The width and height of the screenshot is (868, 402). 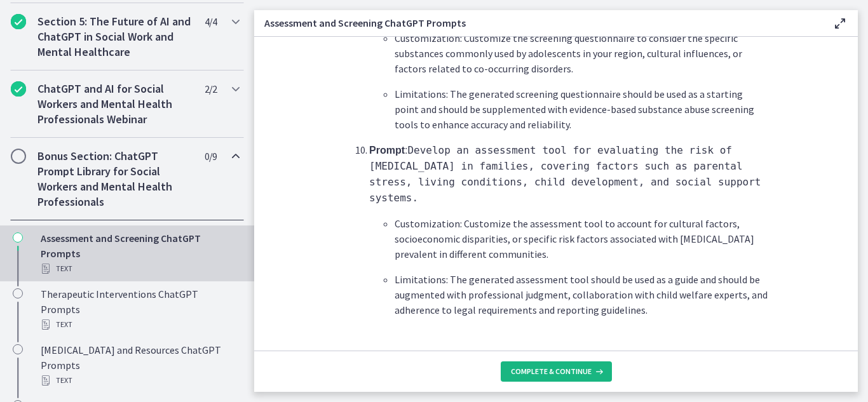 What do you see at coordinates (115, 104) in the screenshot?
I see `h2: ChatGPT and AI for Social Workers and Mental Health Professionals Webinar` at bounding box center [115, 104].